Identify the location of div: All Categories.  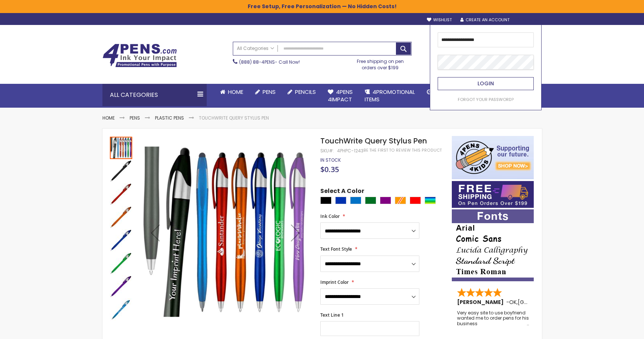
(154, 95).